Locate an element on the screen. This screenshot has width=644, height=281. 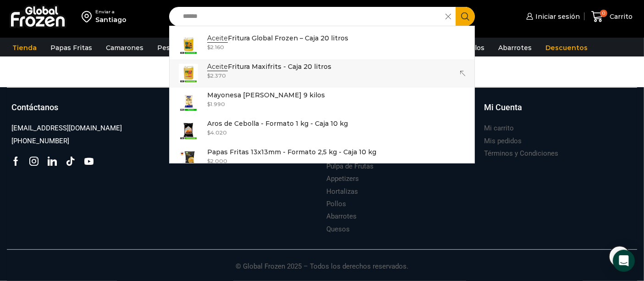
span: Iniciar sesión is located at coordinates (557, 16).